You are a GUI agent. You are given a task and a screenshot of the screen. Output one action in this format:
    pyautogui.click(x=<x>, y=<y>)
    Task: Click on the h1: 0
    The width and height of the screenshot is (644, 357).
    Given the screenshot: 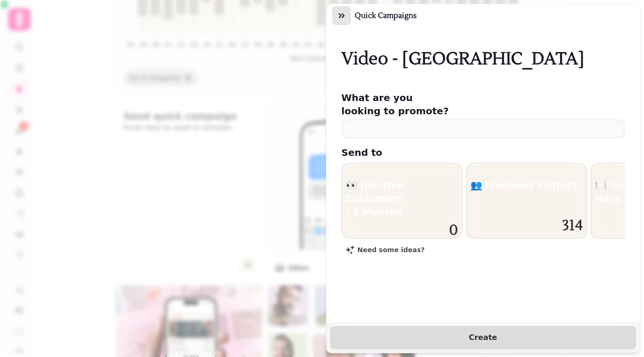 What is the action you would take?
    pyautogui.click(x=453, y=231)
    